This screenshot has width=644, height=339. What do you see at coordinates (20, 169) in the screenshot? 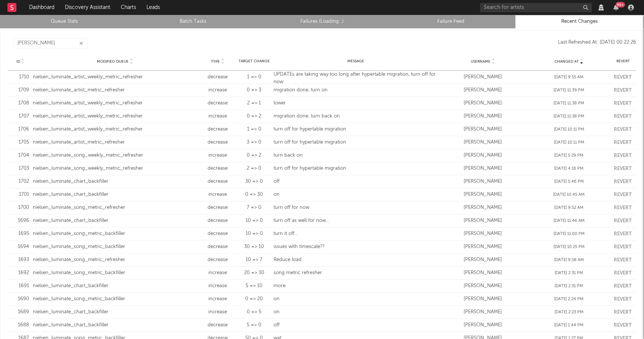
I see `div: 1703` at bounding box center [20, 169].